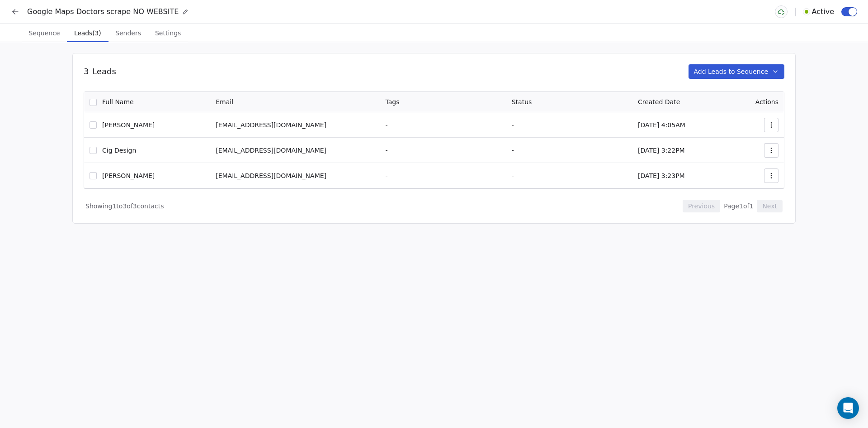 Image resolution: width=868 pixels, height=428 pixels. I want to click on button: Next, so click(770, 206).